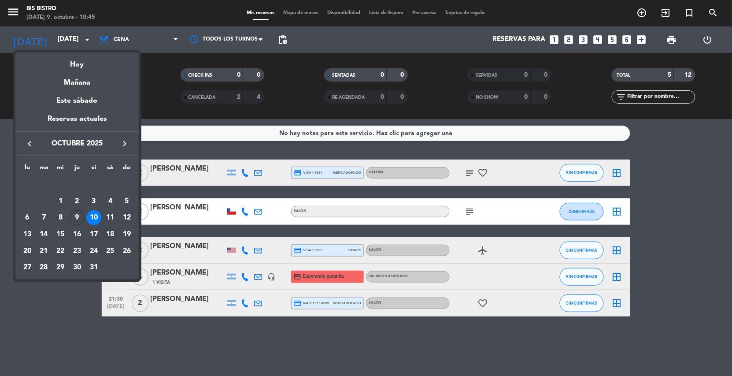  I want to click on div: 28, so click(44, 267).